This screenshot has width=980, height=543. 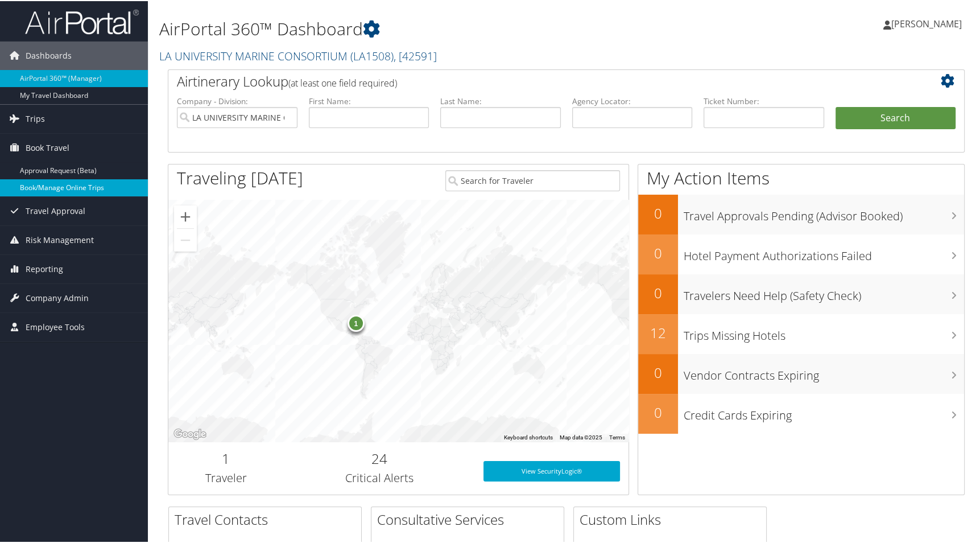 I want to click on h3: Credit Cards Expiring, so click(x=823, y=411).